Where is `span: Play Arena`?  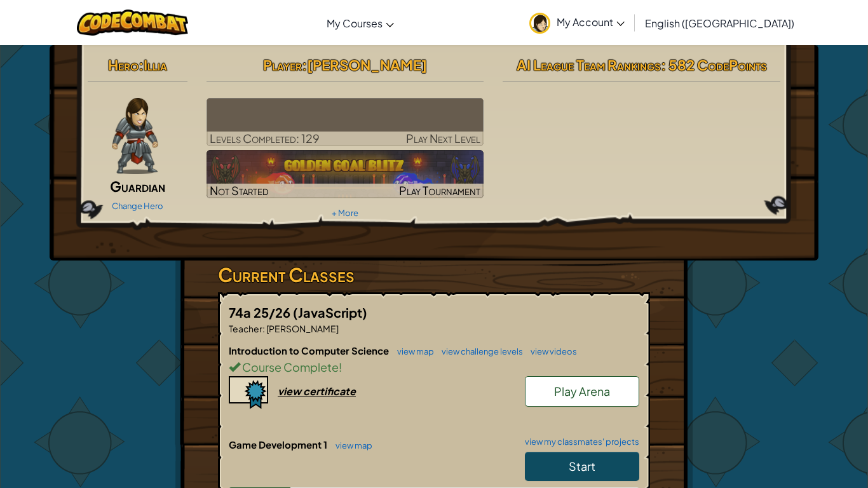 span: Play Arena is located at coordinates (582, 391).